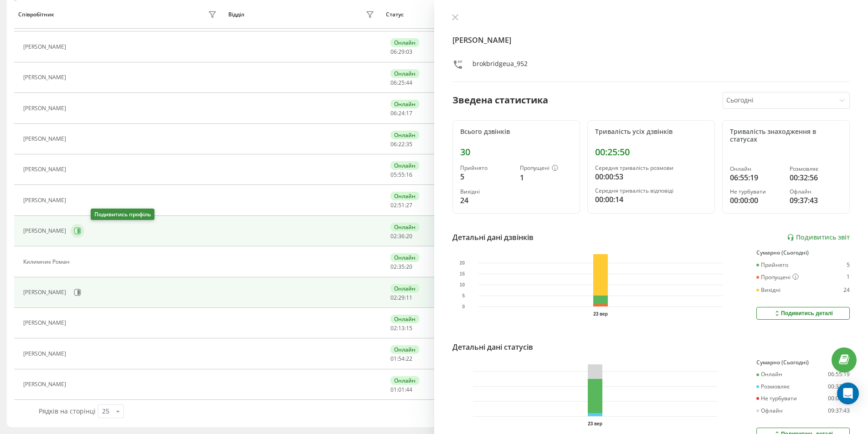 The width and height of the screenshot is (868, 434). What do you see at coordinates (848, 265) in the screenshot?
I see `div: 5` at bounding box center [848, 265].